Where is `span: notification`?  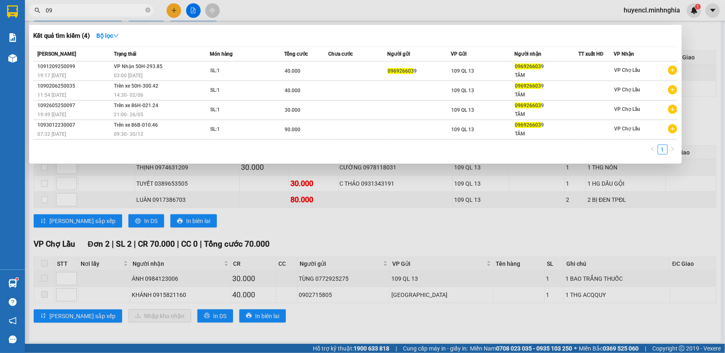
span: notification is located at coordinates (12, 321).